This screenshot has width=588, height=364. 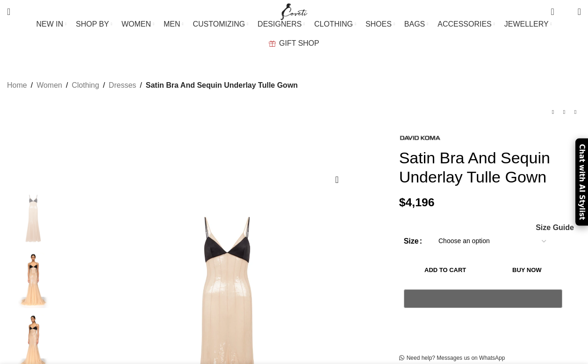 What do you see at coordinates (8, 12) in the screenshot?
I see `a: Search` at bounding box center [8, 12].